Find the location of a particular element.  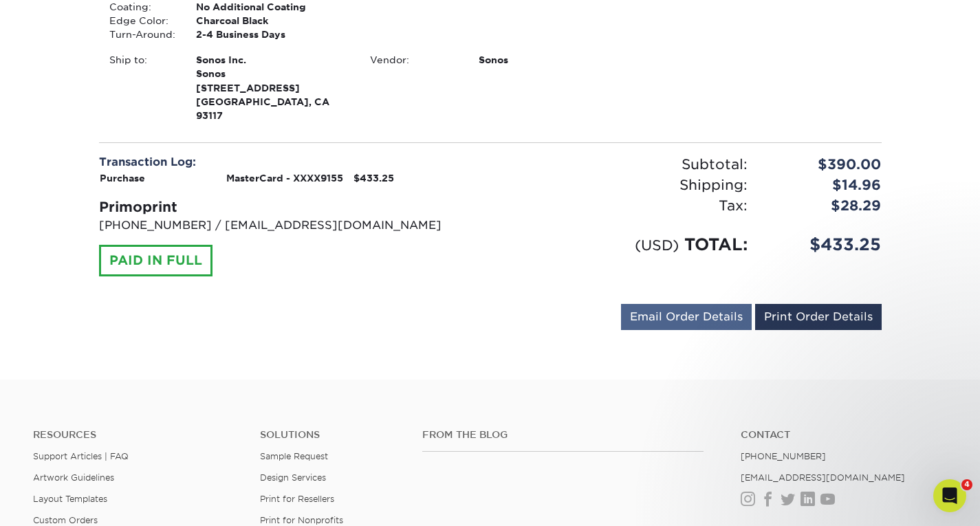

div: $14.96 is located at coordinates (825, 185).